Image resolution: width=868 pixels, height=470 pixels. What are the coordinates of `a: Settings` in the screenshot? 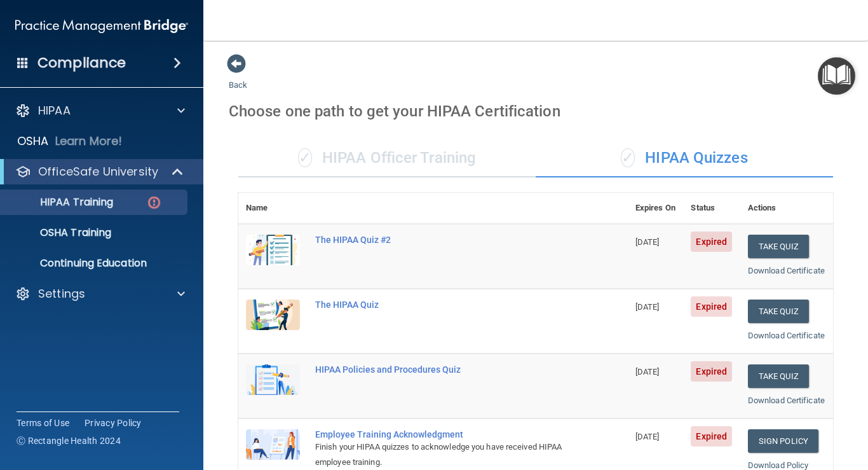 It's located at (100, 294).